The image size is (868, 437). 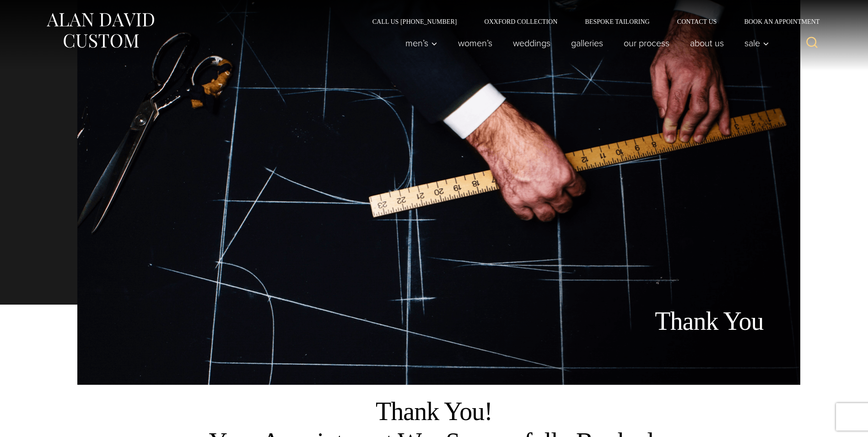 What do you see at coordinates (521, 21) in the screenshot?
I see `a: Oxxford Collection` at bounding box center [521, 21].